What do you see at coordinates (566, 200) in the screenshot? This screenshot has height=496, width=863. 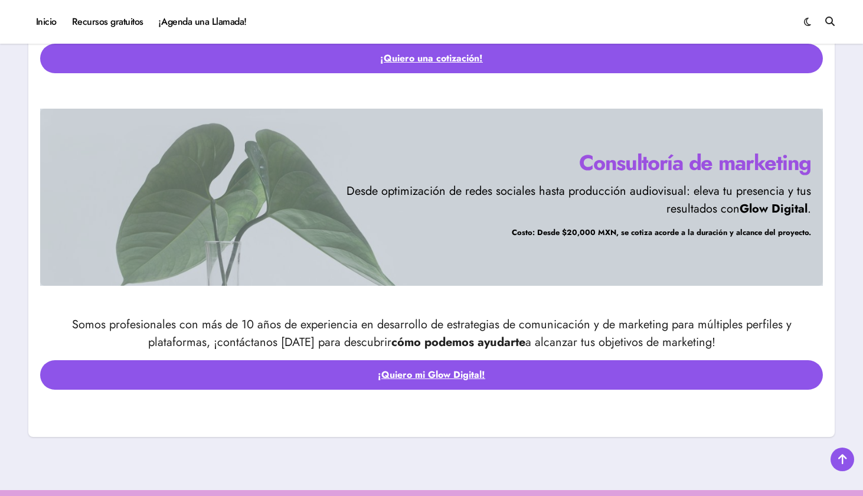 I see `p: Desde optimización de redes sociales hasta producción audiovisual: eleva tu presencia y tus resul...` at bounding box center [566, 200].